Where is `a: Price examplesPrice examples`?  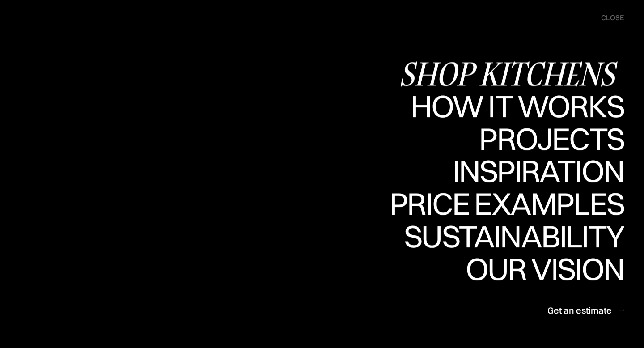
a: Price examplesPrice examples is located at coordinates (507, 204).